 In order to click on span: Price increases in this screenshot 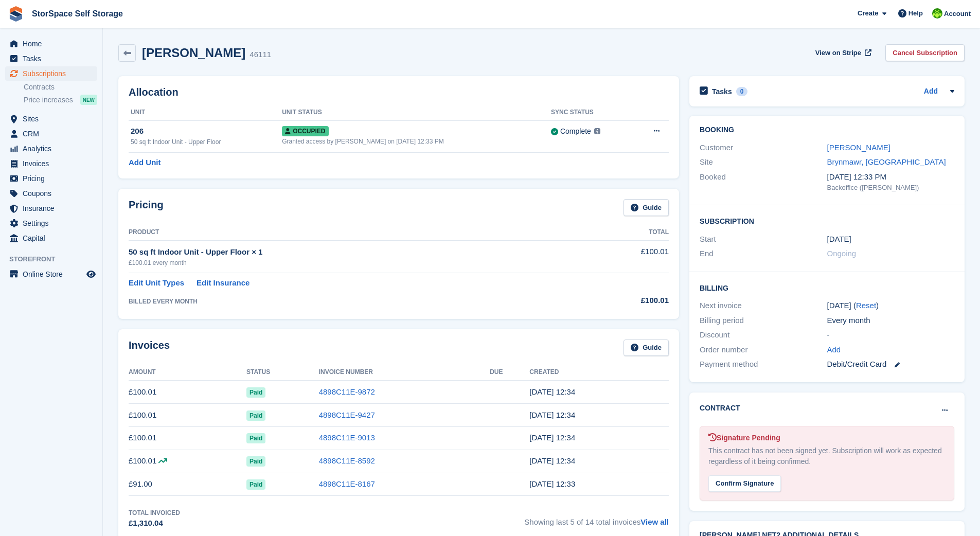, I will do `click(48, 100)`.